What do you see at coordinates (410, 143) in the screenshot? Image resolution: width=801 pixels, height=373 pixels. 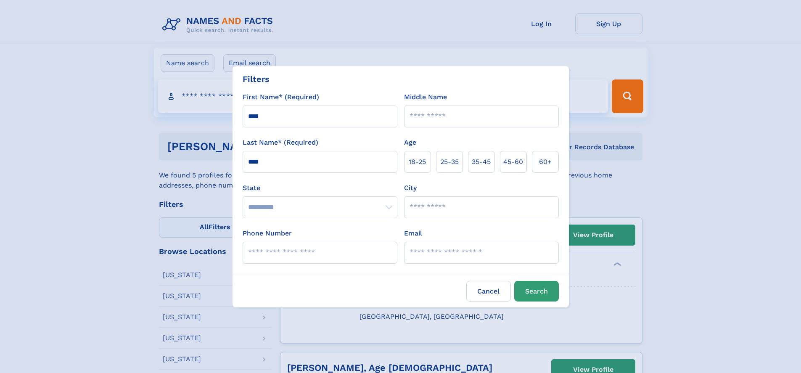 I see `label: Age` at bounding box center [410, 143].